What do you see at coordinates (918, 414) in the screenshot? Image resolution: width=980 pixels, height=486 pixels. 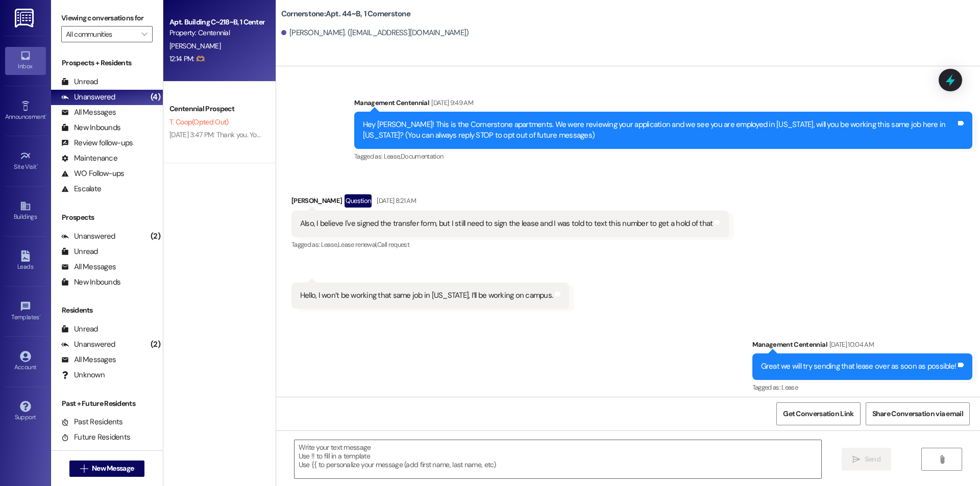 I see `button: Share Conversation via email` at bounding box center [918, 414].